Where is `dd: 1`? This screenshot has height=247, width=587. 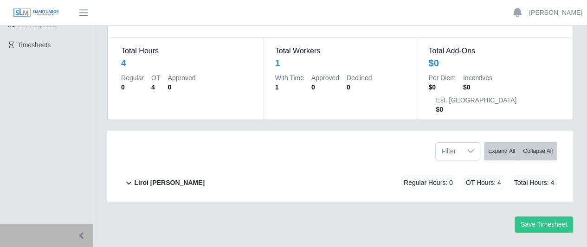
dd: 1 is located at coordinates (290, 87).